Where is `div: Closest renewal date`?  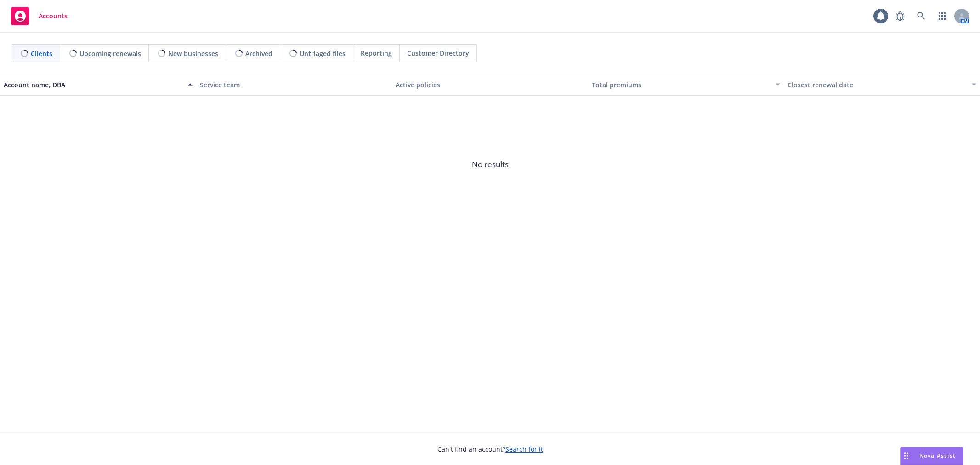 div: Closest renewal date is located at coordinates (876, 84).